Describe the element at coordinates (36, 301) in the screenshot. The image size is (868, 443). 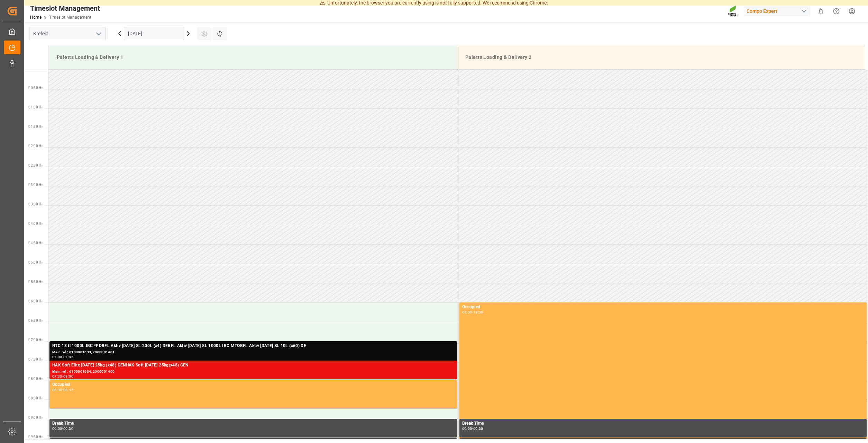
I see `span: 06:00 Hr` at that location.